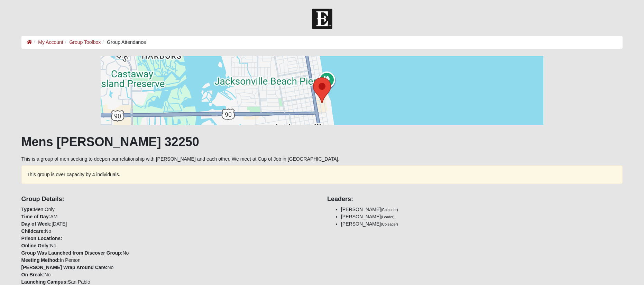  What do you see at coordinates (33, 231) in the screenshot?
I see `strong: Childcare:` at bounding box center [33, 231].